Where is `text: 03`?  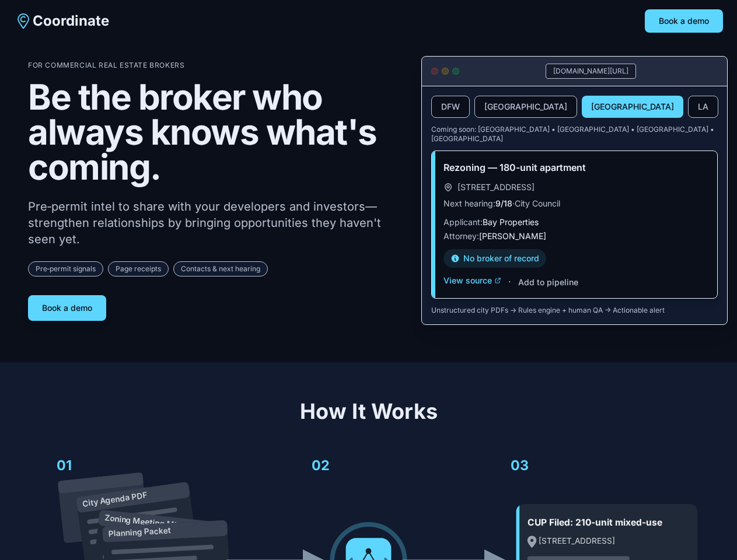
text: 03 is located at coordinates (519, 465).